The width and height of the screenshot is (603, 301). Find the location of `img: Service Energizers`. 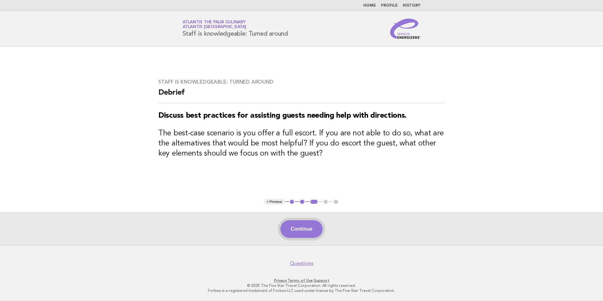

img: Service Energizers is located at coordinates (405, 29).